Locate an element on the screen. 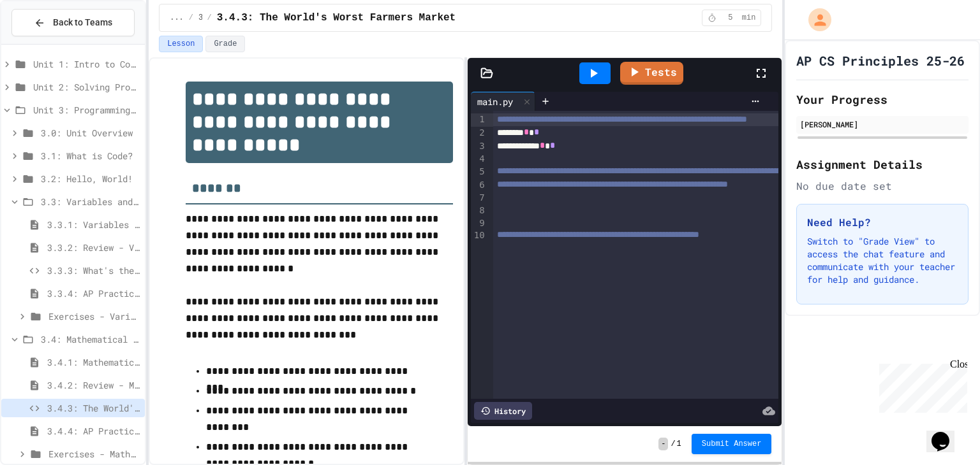  span: 3.4.1: Mathematical Operators is located at coordinates (93, 362).